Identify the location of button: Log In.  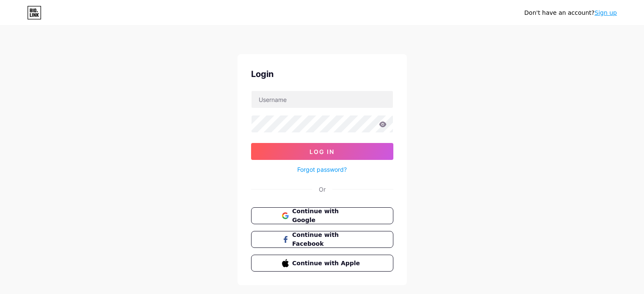
(322, 152).